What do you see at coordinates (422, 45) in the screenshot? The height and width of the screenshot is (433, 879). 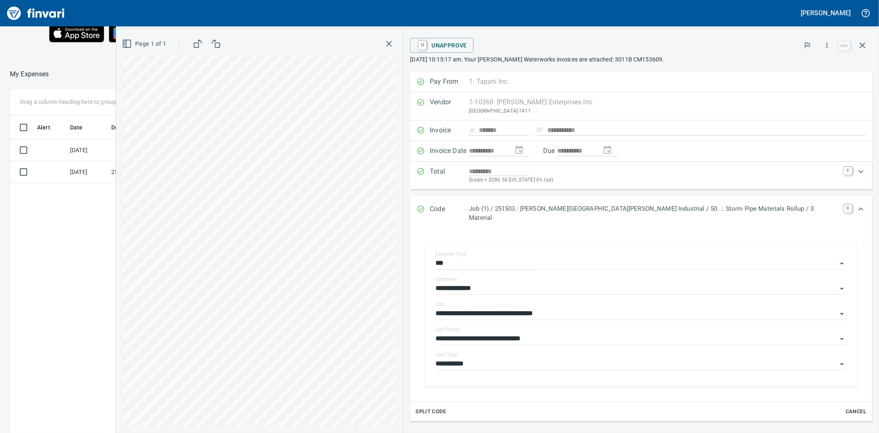 I see `a: U` at bounding box center [422, 45].